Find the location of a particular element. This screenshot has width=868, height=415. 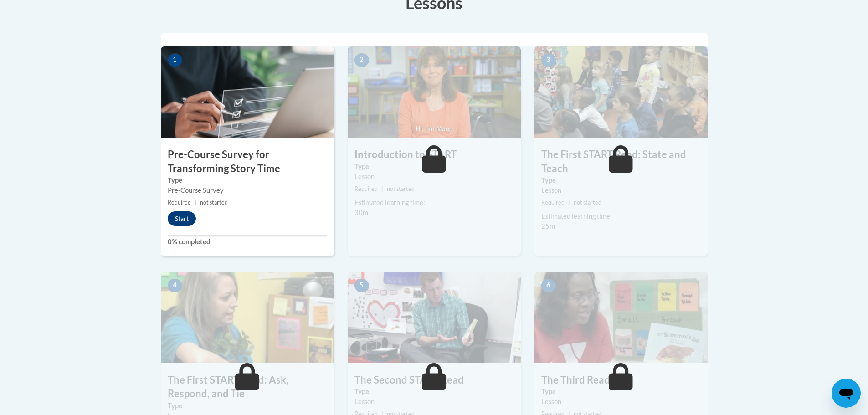

span: 5 is located at coordinates (362, 286).